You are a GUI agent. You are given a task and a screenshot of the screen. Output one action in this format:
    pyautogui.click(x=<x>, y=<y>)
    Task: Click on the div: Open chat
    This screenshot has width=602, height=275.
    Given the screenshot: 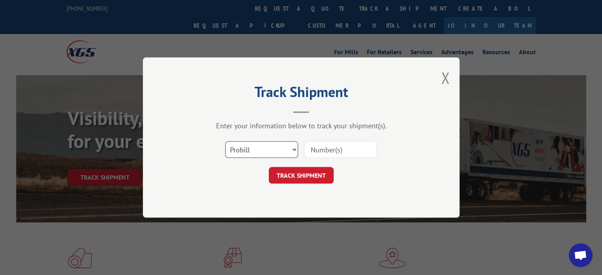 What is the action you would take?
    pyautogui.click(x=581, y=255)
    